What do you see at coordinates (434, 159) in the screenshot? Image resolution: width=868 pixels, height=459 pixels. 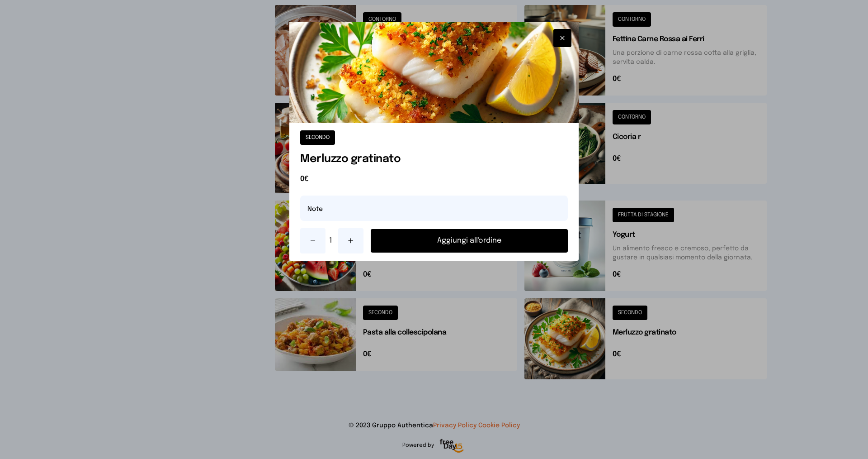 I see `h1: Merluzzo gratinato` at bounding box center [434, 159].